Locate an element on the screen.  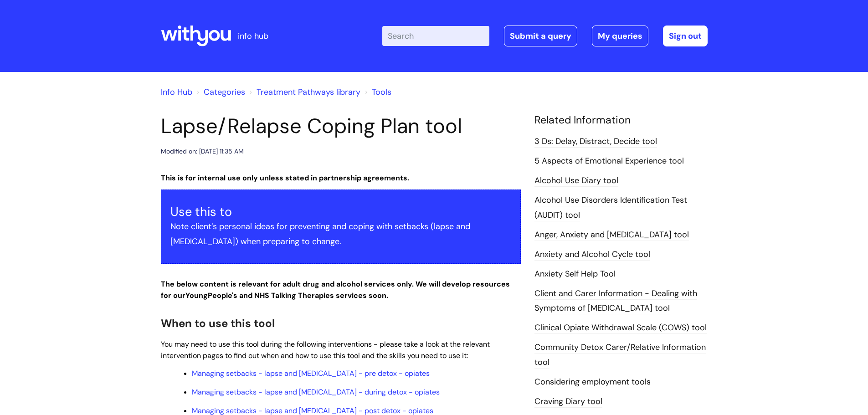
strong: The below content is relevant for adult drug and alcohol services only. We will develop resources... is located at coordinates (335, 290).